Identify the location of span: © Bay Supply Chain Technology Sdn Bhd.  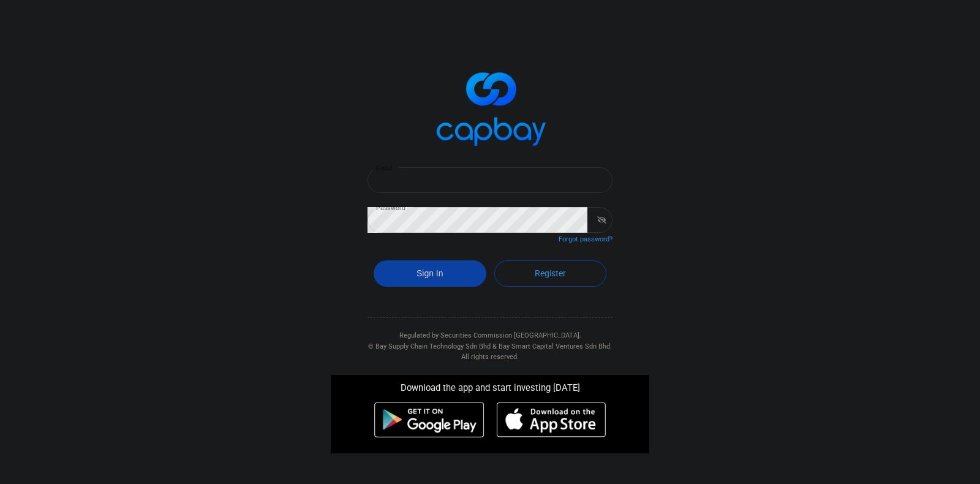
(429, 347).